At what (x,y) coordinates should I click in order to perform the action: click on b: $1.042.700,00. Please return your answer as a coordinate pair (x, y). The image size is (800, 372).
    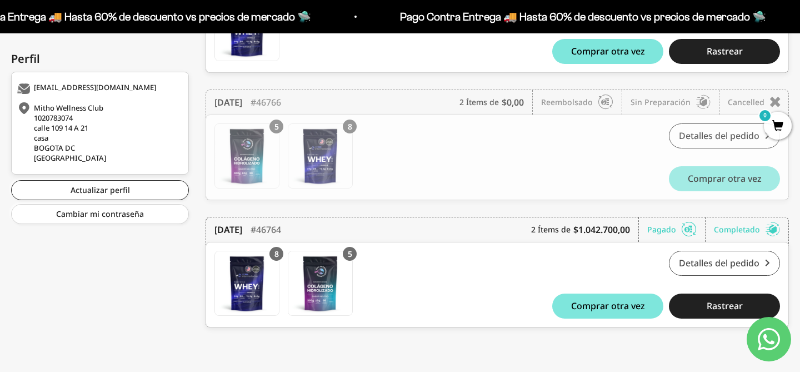
    Looking at the image, I should click on (602, 230).